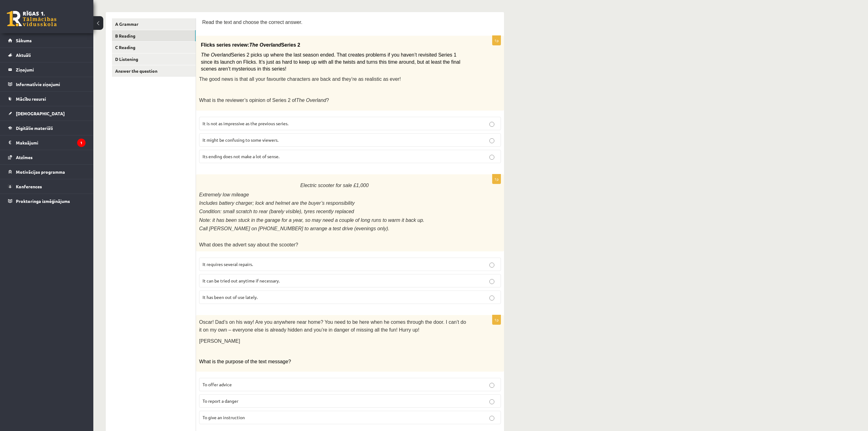 This screenshot has height=431, width=868. I want to click on i: 1, so click(81, 143).